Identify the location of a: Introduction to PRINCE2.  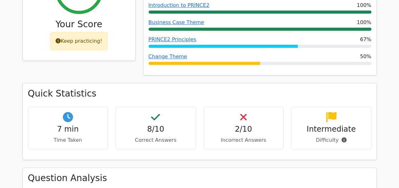
(179, 5).